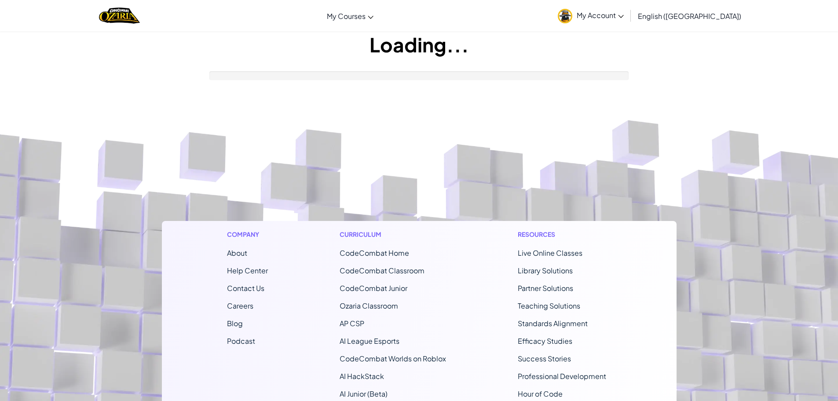 The width and height of the screenshot is (838, 401). What do you see at coordinates (247, 234) in the screenshot?
I see `h1: Company` at bounding box center [247, 234].